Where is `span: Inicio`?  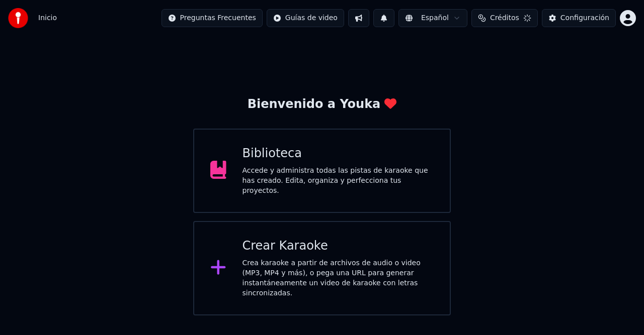
span: Inicio is located at coordinates (47, 19).